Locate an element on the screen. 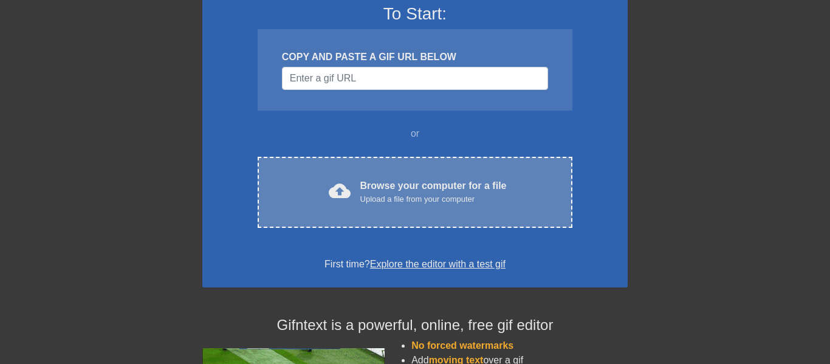 This screenshot has width=830, height=364. div: First time? is located at coordinates (415, 264).